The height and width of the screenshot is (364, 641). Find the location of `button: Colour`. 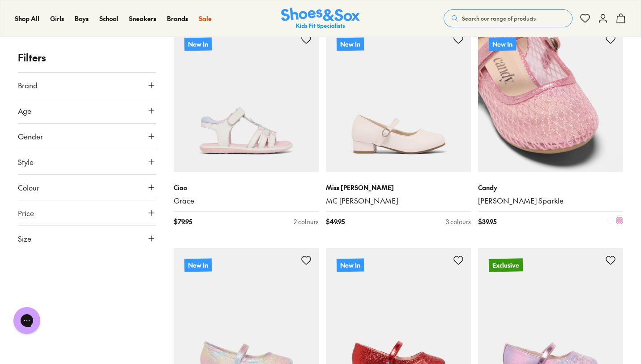

button: Colour is located at coordinates (87, 187).